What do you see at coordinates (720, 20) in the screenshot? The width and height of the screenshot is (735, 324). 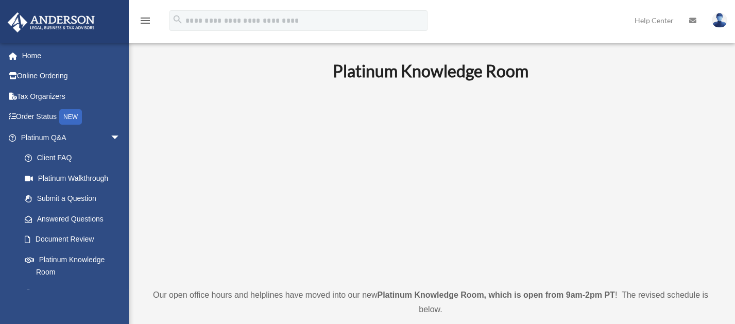 I see `img: User Pic` at bounding box center [720, 20].